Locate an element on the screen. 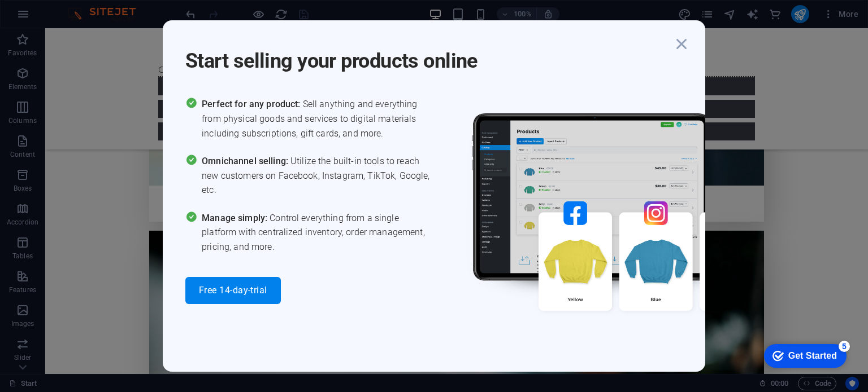 Image resolution: width=868 pixels, height=392 pixels. div: Get Started is located at coordinates (58, 18).